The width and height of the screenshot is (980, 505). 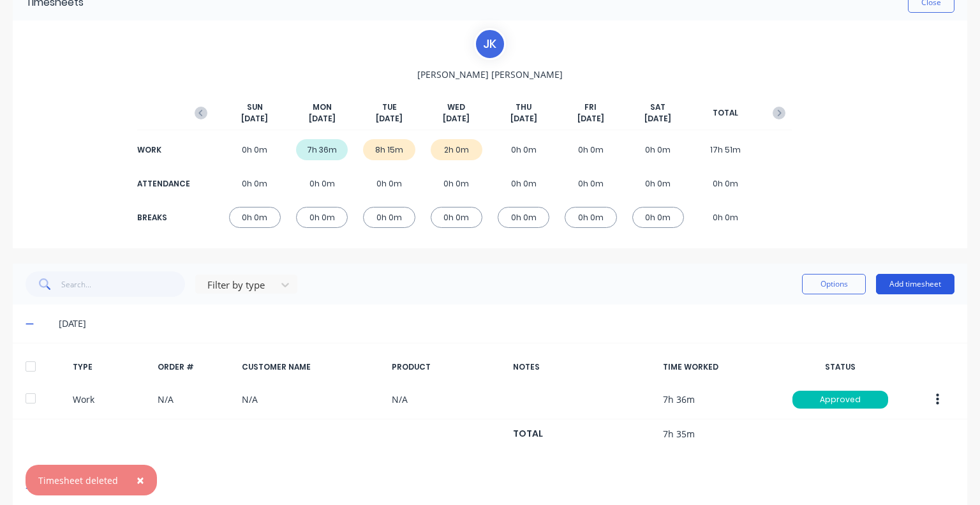 I want to click on div: CUSTOMER NAME, so click(x=312, y=367).